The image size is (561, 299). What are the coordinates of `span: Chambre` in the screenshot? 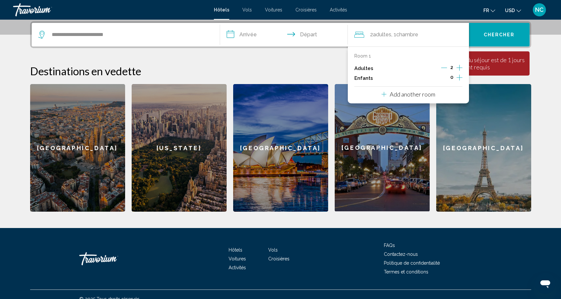 It's located at (407, 34).